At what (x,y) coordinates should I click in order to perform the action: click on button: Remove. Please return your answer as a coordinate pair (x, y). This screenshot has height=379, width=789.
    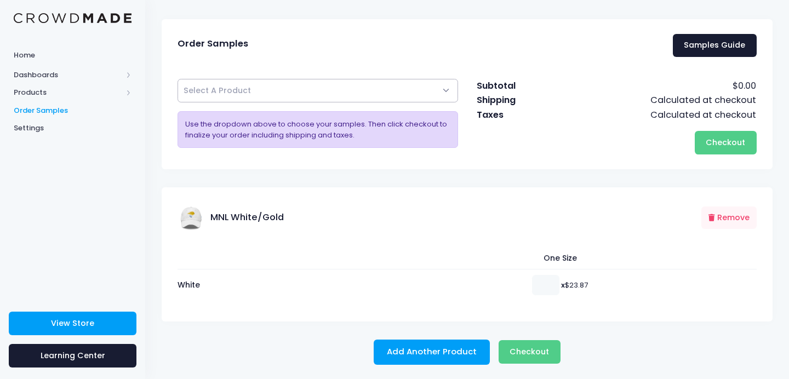
    Looking at the image, I should click on (729, 217).